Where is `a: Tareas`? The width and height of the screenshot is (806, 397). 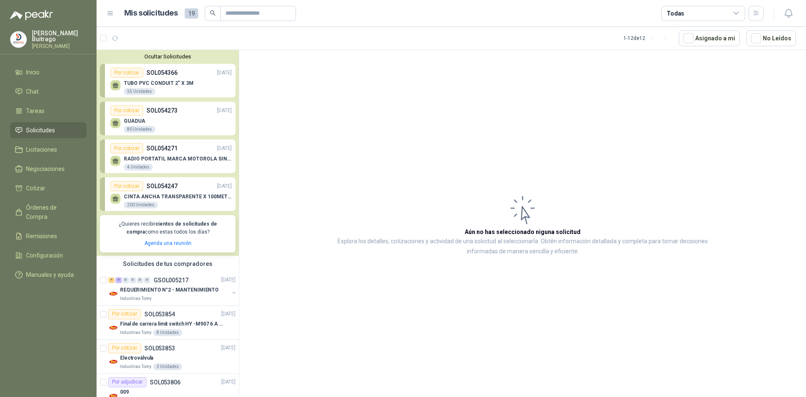
a: Tareas is located at coordinates (48, 111).